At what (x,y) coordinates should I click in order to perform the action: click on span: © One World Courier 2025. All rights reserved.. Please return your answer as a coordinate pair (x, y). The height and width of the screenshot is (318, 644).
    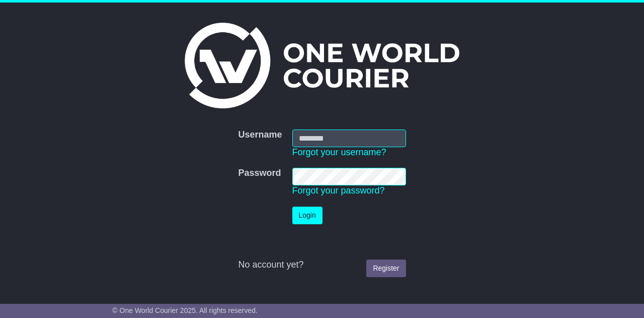
    Looking at the image, I should click on (184, 310).